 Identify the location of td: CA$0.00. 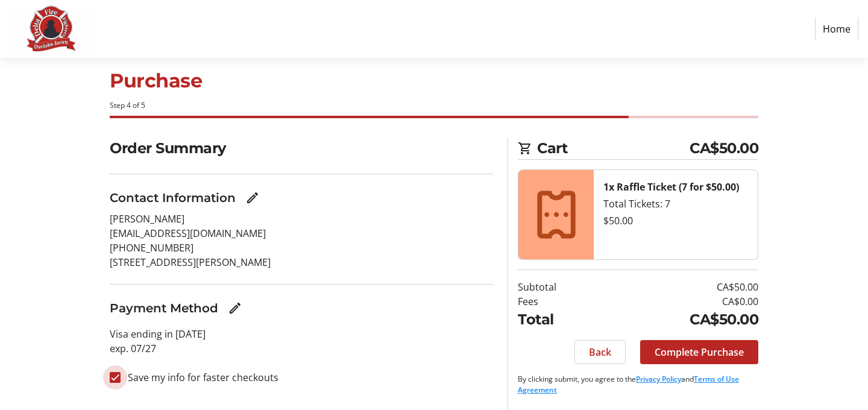
(681, 301).